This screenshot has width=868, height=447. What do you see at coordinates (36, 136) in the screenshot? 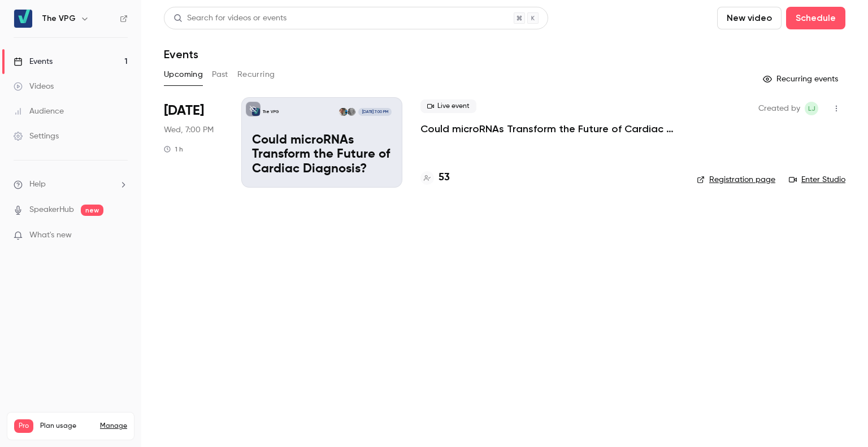
I see `div: Settings` at bounding box center [36, 136].